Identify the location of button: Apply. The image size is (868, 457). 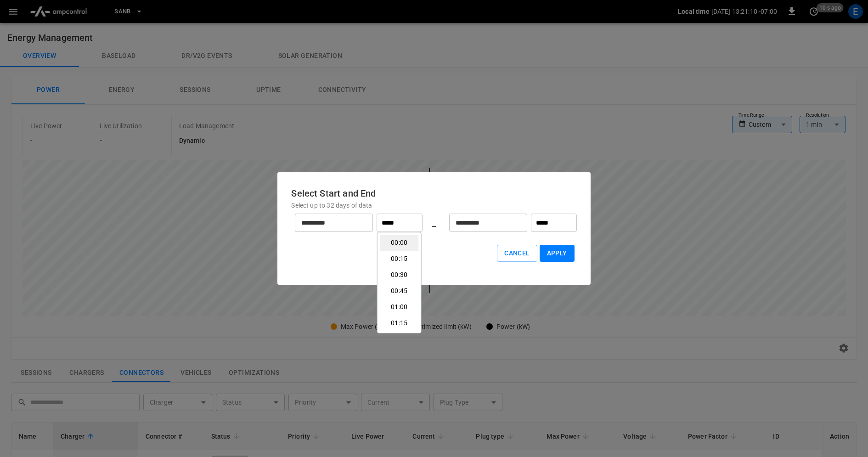
(557, 253).